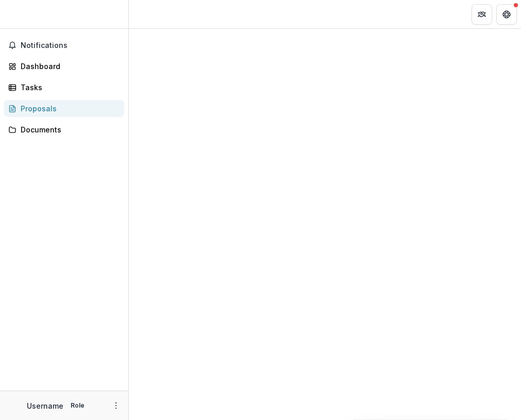 The height and width of the screenshot is (420, 521). Describe the element at coordinates (45, 405) in the screenshot. I see `p: Username` at that location.